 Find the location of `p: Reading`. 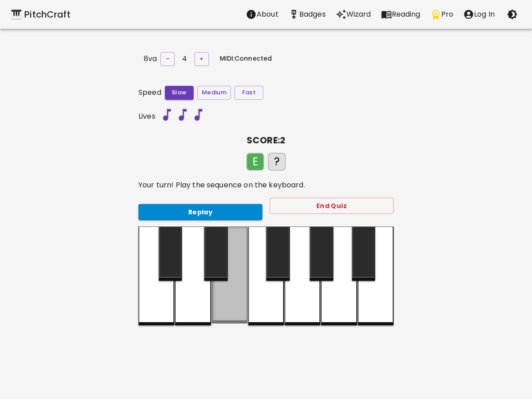

p: Reading is located at coordinates (407, 14).